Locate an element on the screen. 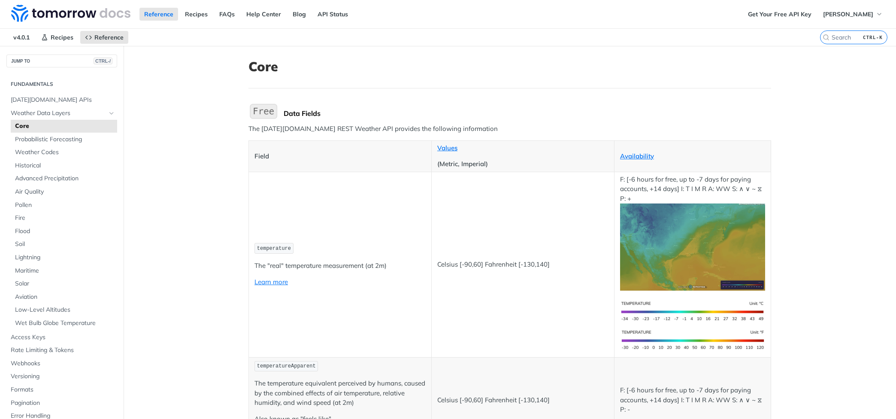  a: Weather Data LayersHide subpages for Weather Data Layers is located at coordinates (62, 113).